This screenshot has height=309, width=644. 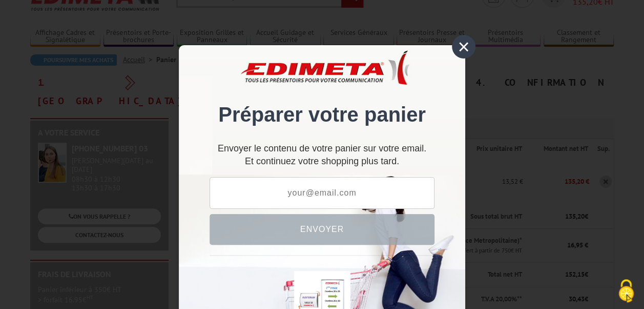 What do you see at coordinates (321, 229) in the screenshot?
I see `button: Envoyer` at bounding box center [321, 229].